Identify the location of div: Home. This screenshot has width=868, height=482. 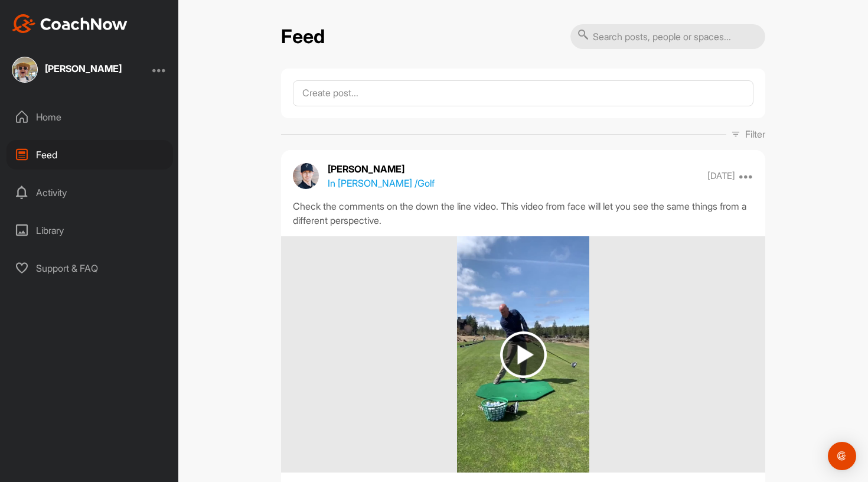
(90, 117).